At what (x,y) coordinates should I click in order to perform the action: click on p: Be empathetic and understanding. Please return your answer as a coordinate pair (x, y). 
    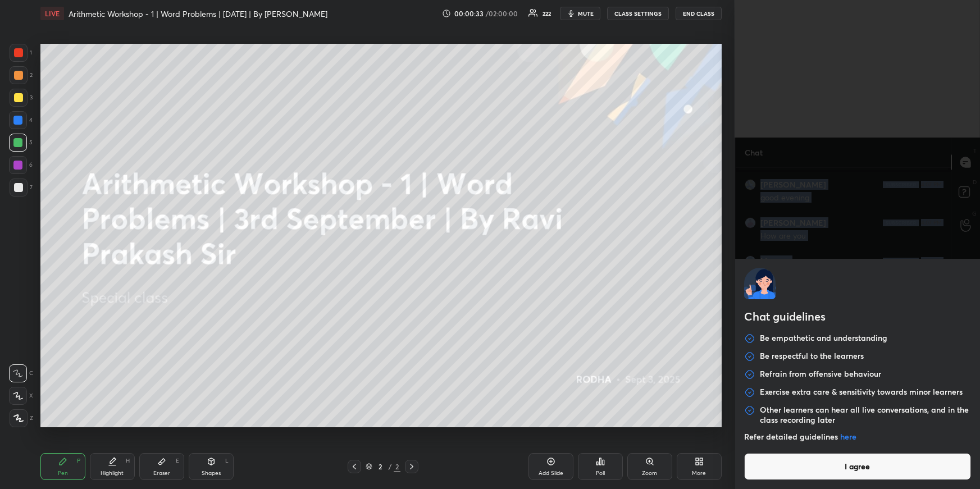
    Looking at the image, I should click on (824, 339).